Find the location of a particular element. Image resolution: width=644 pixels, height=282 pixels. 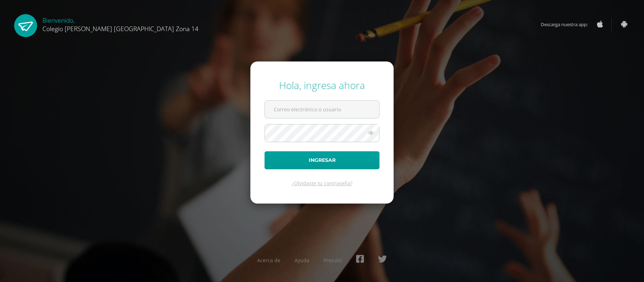

a: Presskit is located at coordinates (333, 260).